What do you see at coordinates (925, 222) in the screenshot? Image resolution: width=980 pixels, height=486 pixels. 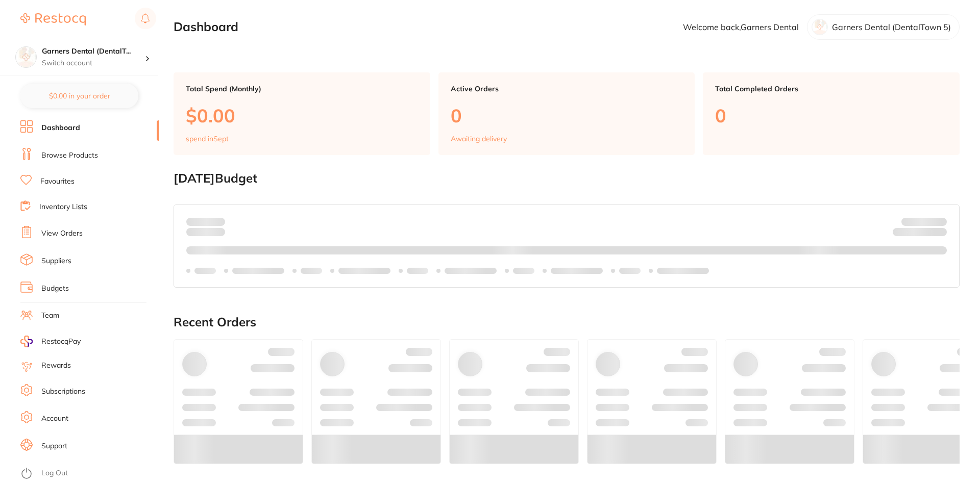 I see `p: Budget:` at bounding box center [925, 222].